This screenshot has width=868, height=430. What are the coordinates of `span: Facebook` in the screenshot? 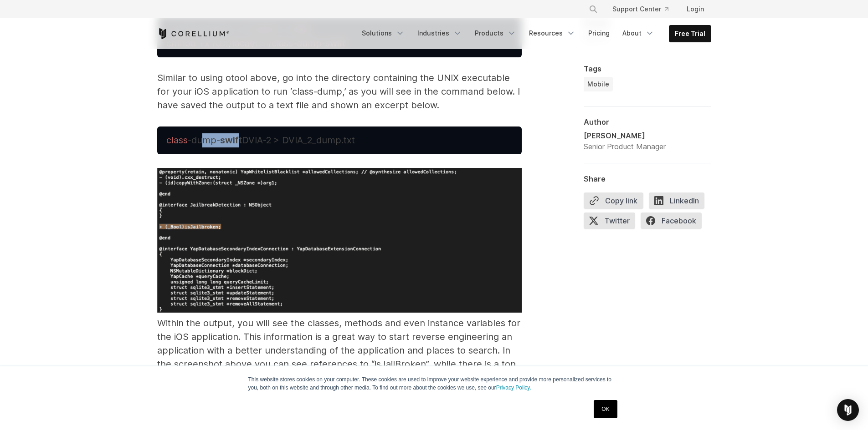 It's located at (671, 221).